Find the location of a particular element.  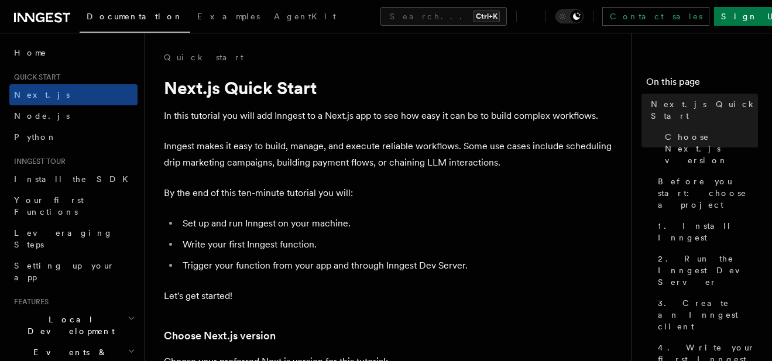

button: Toggle dark mode is located at coordinates (569, 16).